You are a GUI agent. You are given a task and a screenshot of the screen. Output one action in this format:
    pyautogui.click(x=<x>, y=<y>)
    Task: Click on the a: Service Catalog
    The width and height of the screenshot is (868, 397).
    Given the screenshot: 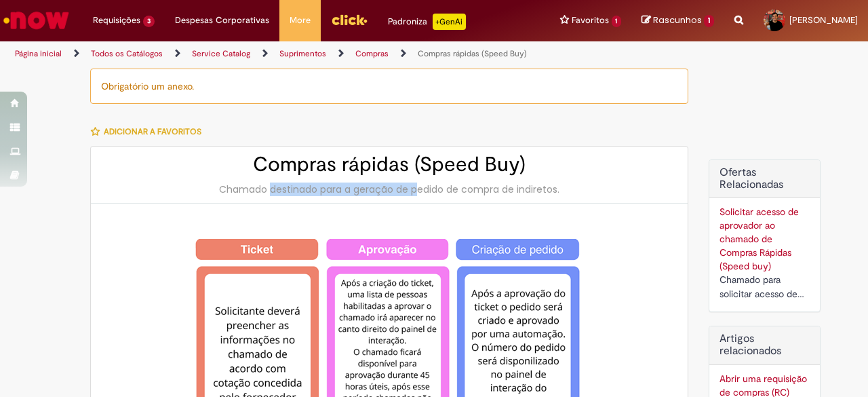 What is the action you would take?
    pyautogui.click(x=221, y=53)
    